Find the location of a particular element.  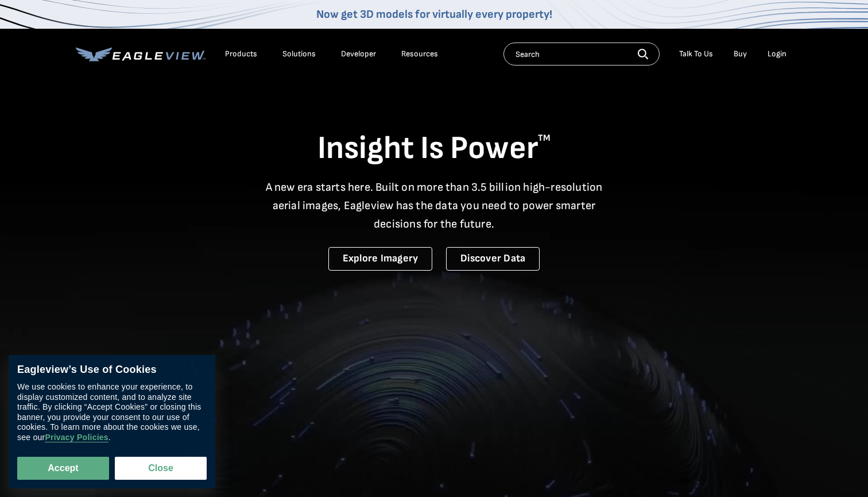

a: Discover Data is located at coordinates (493, 259).